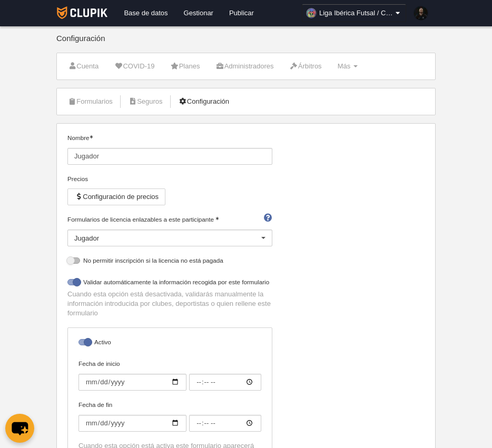 The image size is (492, 448). Describe the element at coordinates (170, 375) in the screenshot. I see `label: Fecha de inicio` at that location.